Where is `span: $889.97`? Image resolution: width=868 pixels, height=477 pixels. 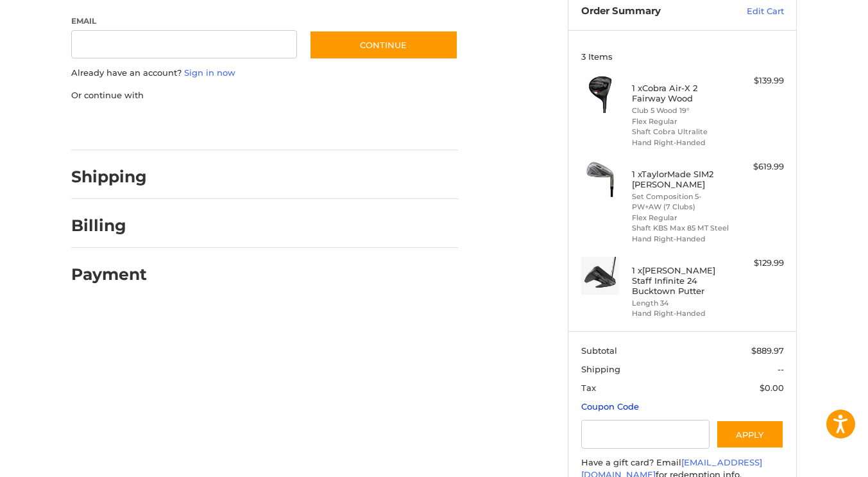 span: $889.97 is located at coordinates (767, 350).